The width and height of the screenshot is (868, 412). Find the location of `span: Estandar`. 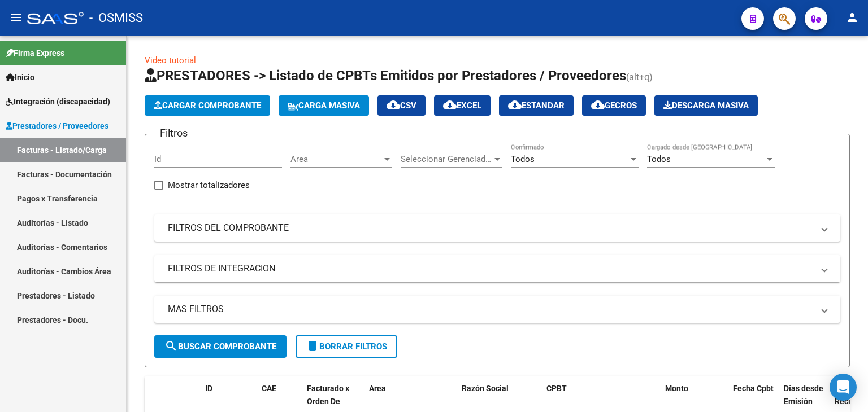

span: Estandar is located at coordinates (536, 106).